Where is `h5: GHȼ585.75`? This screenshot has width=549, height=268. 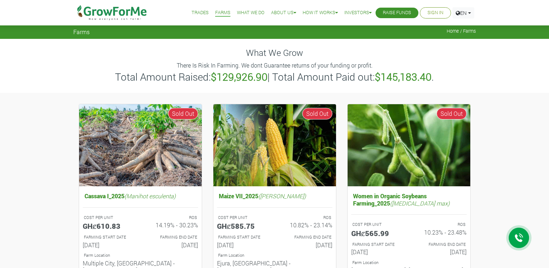
h5: GHȼ585.75 is located at coordinates (243, 226).